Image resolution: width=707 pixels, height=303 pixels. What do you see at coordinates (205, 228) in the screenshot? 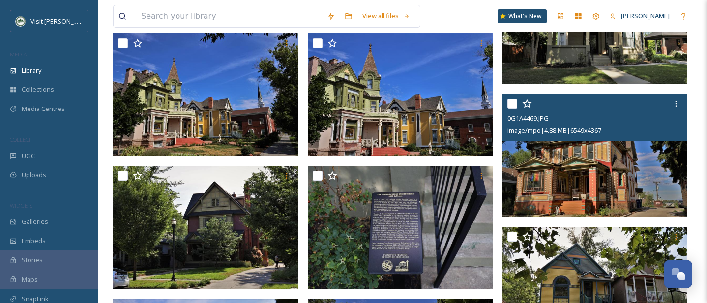
I see `img: 0G1A4482.JPG` at bounding box center [205, 228].